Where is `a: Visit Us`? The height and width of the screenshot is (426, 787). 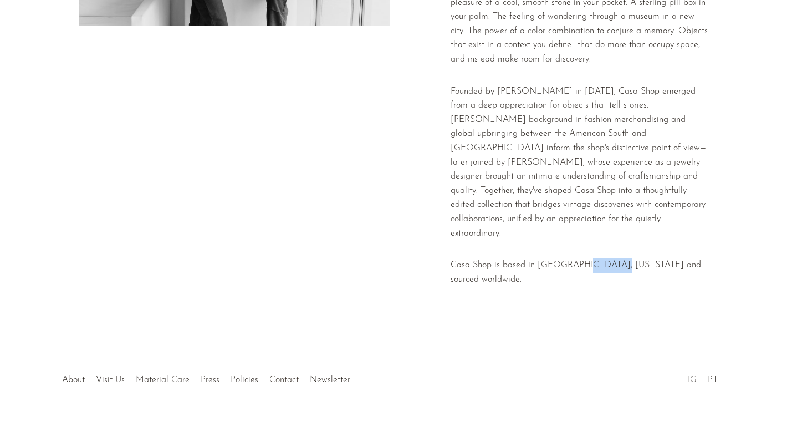
a: Visit Us is located at coordinates (110, 380).